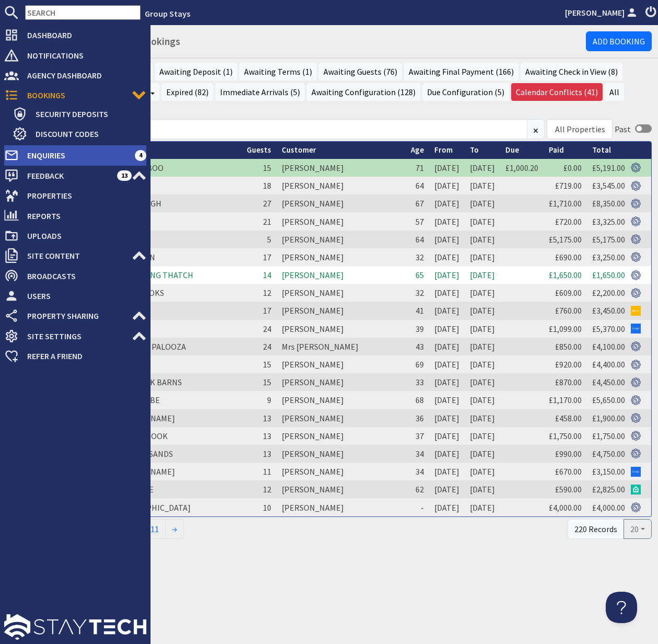 The width and height of the screenshot is (658, 644). Describe the element at coordinates (167, 14) in the screenshot. I see `a: Group Stays` at that location.